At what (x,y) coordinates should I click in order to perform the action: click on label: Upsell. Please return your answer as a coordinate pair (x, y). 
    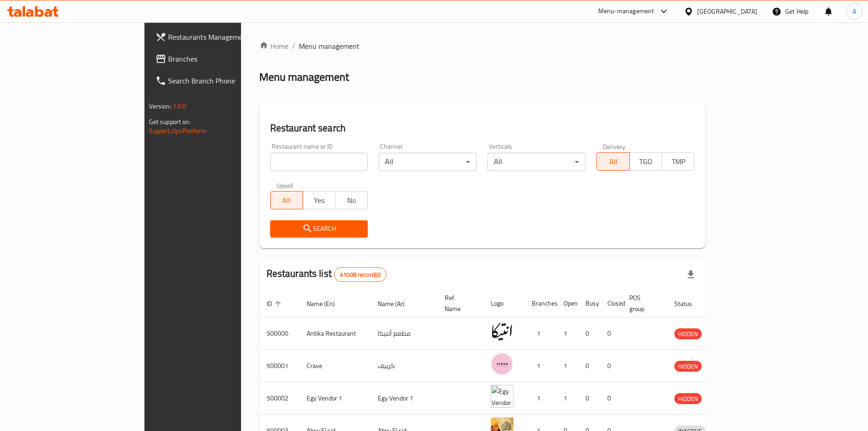
    Looking at the image, I should click on (285, 186).